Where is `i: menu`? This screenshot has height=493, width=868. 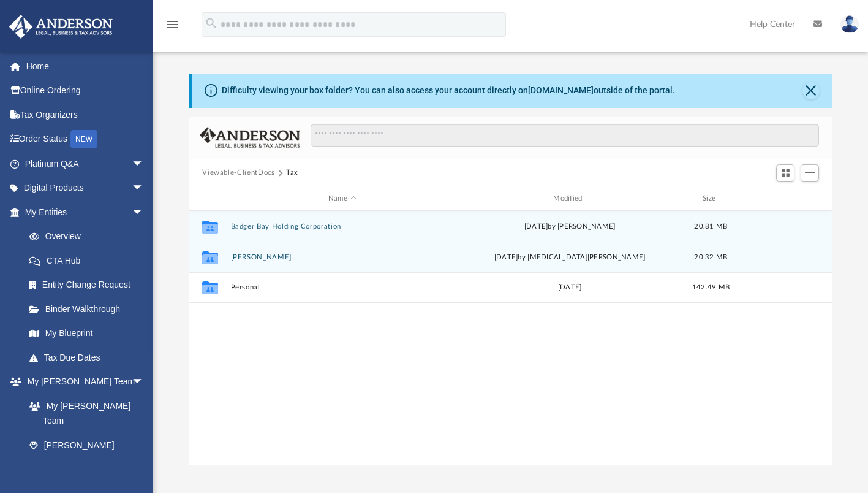 i: menu is located at coordinates (173, 25).